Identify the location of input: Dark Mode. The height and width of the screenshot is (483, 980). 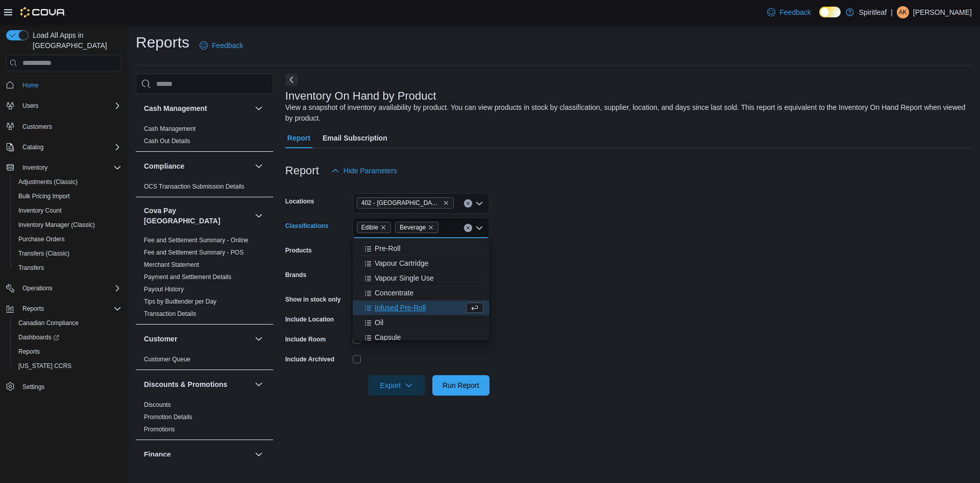
(830, 12).